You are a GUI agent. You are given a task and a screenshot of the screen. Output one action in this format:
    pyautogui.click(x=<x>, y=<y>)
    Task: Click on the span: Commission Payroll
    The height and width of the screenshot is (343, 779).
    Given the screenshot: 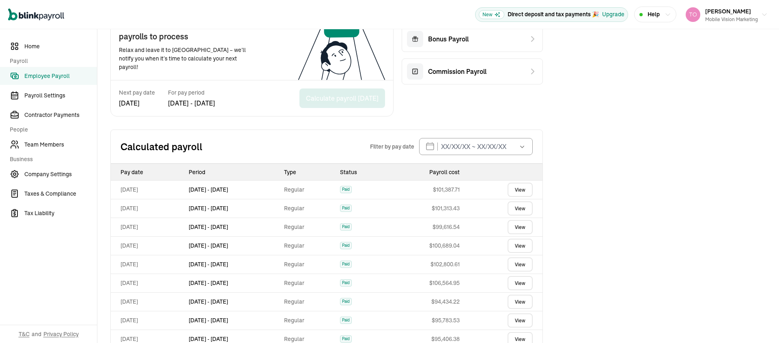 What is the action you would take?
    pyautogui.click(x=457, y=71)
    